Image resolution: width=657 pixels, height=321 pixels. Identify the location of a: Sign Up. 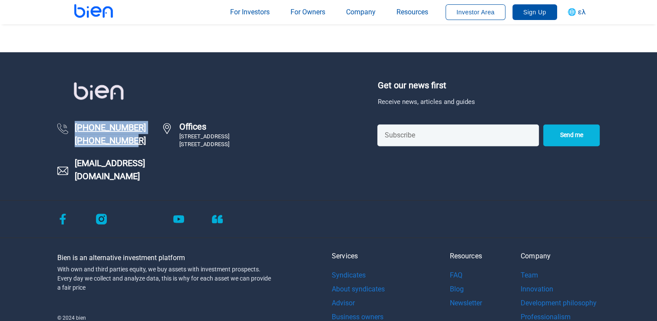
(535, 12).